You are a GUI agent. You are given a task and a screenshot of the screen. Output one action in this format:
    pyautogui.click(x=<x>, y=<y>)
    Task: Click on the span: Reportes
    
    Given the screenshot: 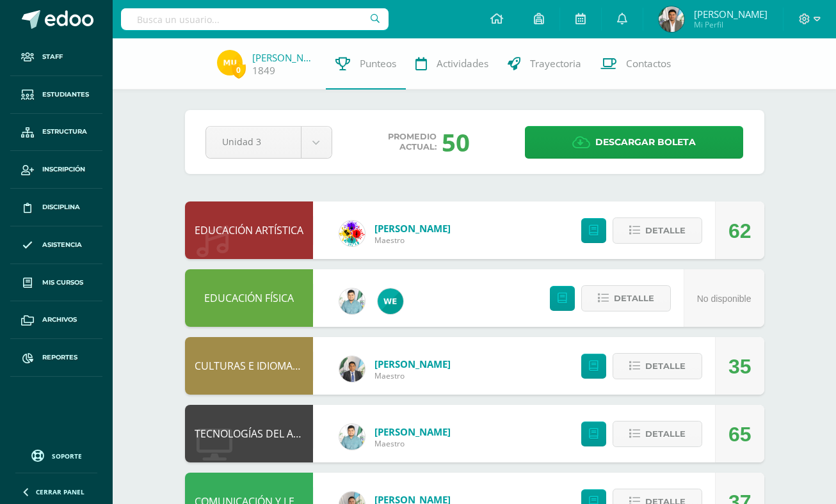 What is the action you would take?
    pyautogui.click(x=59, y=358)
    